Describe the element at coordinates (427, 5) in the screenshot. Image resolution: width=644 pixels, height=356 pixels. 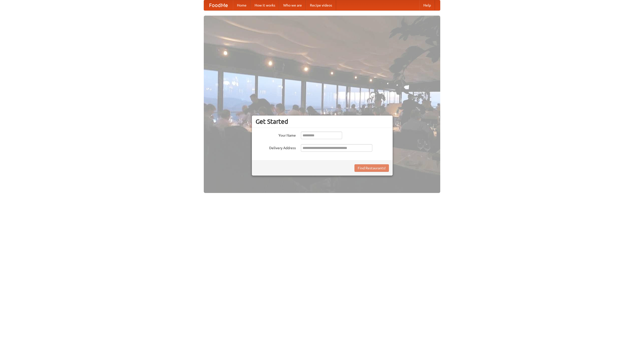
I see `a: Help` at that location.